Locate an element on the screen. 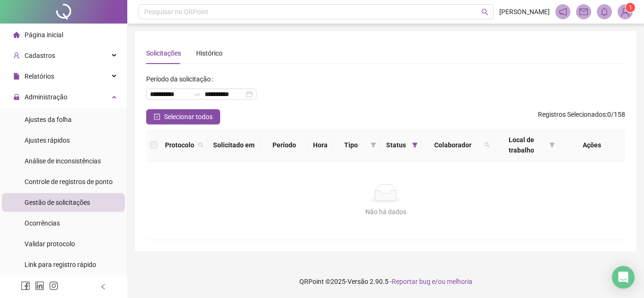 This screenshot has width=644, height=298. span: Controle de registros de ponto is located at coordinates (69, 182).